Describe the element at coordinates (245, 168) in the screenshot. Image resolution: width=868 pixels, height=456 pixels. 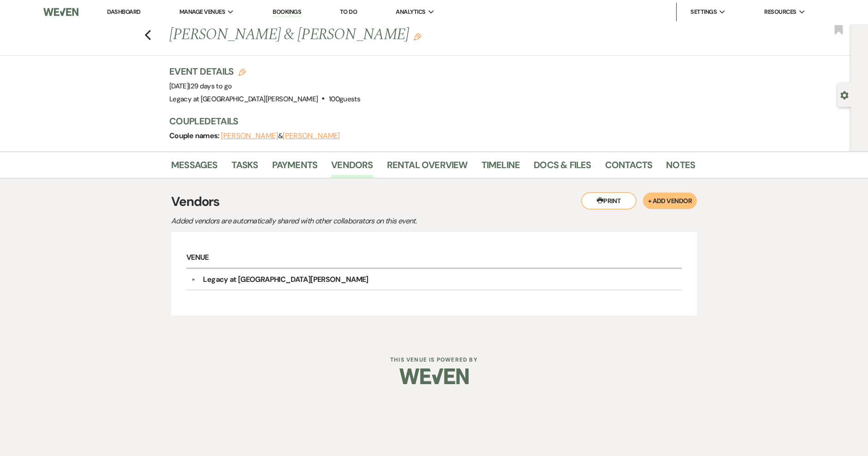
I see `a: Tasks` at that location.